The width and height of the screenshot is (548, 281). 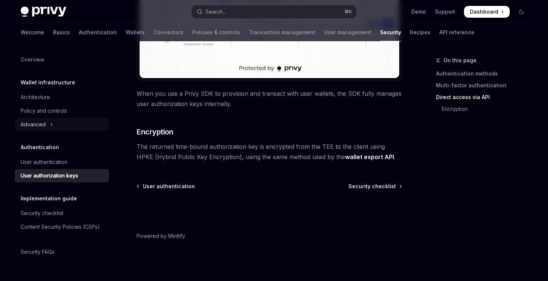 What do you see at coordinates (32, 32) in the screenshot?
I see `a: Welcome` at bounding box center [32, 32].